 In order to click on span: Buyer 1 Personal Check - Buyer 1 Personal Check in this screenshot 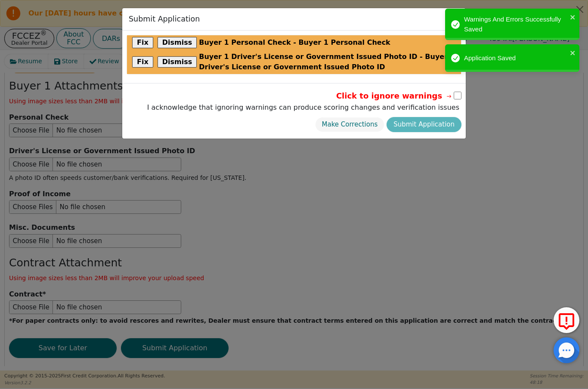, I will do `click(295, 42)`.